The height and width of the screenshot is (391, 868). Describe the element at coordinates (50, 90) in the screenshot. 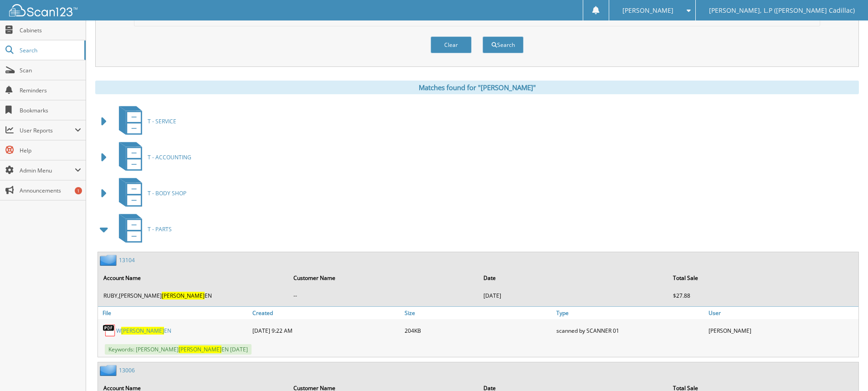

I see `span: Reminders` at that location.